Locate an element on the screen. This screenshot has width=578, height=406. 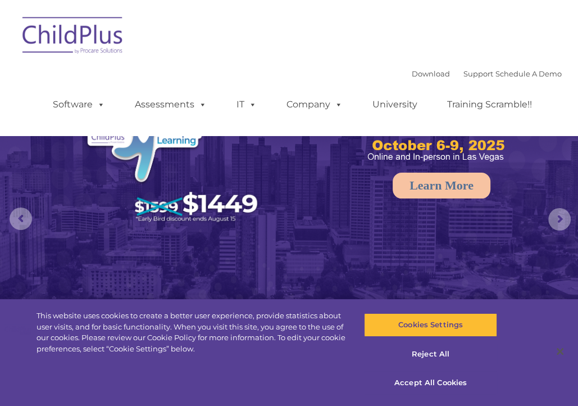
a: Learn More is located at coordinates (441, 185).